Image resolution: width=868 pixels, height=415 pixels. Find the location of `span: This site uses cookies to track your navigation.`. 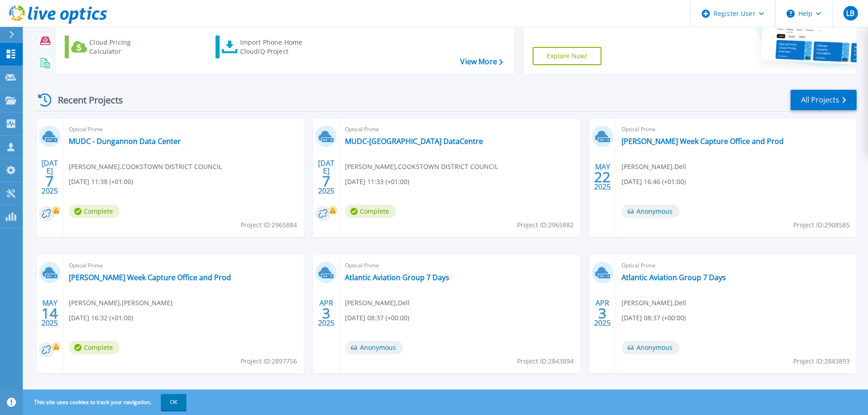

span: This site uses cookies to track your navigation. is located at coordinates (106, 402).